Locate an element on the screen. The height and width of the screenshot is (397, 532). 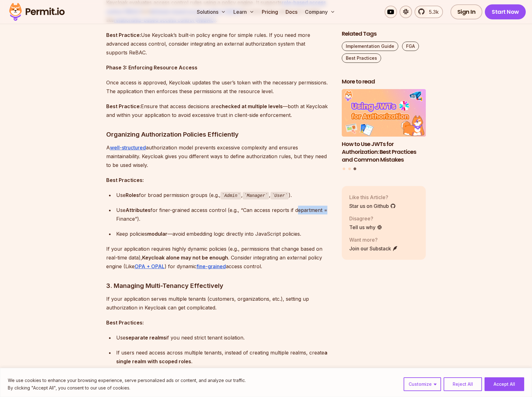
h3: Organizing Authorization Policies Efficiently is located at coordinates (219, 135).